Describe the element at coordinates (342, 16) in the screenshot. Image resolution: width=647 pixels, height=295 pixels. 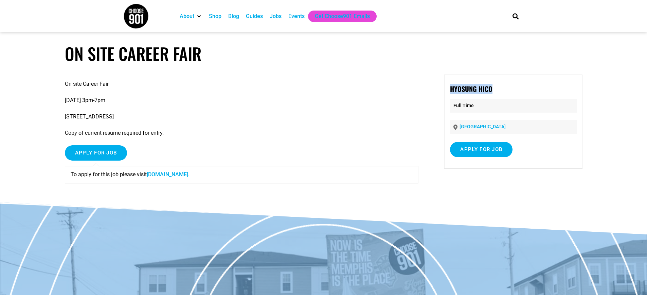
I see `a: Get Choose901 Emails` at that location.